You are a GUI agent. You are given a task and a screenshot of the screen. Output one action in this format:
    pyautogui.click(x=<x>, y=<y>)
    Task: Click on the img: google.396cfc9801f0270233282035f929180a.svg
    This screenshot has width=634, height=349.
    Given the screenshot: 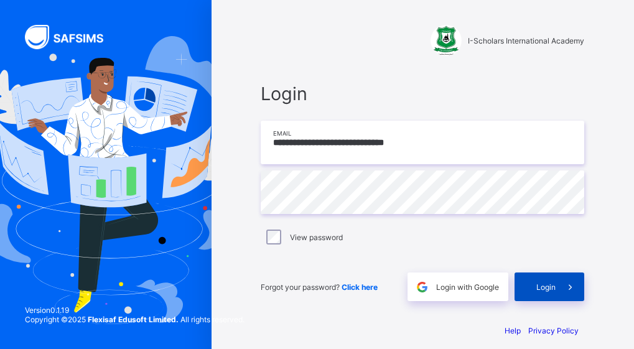 What is the action you would take?
    pyautogui.click(x=422, y=287)
    